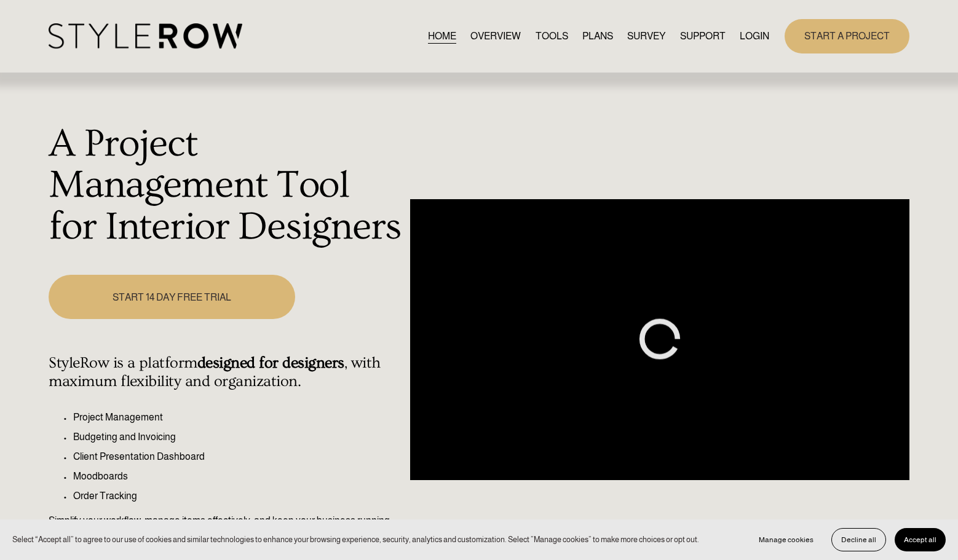 The image size is (958, 560). What do you see at coordinates (646, 36) in the screenshot?
I see `a: SURVEY` at bounding box center [646, 36].